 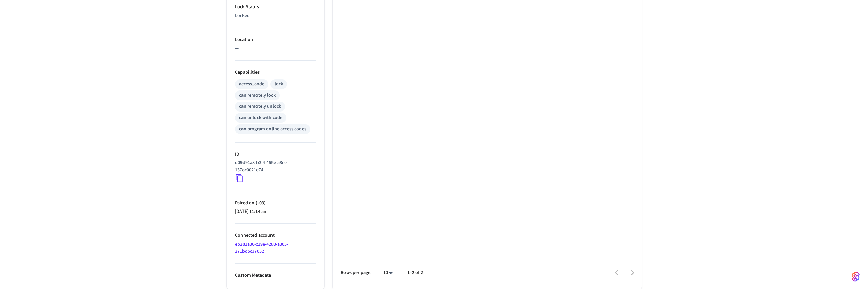 What do you see at coordinates (275, 276) in the screenshot?
I see `p: Custom Metadata` at bounding box center [275, 276].